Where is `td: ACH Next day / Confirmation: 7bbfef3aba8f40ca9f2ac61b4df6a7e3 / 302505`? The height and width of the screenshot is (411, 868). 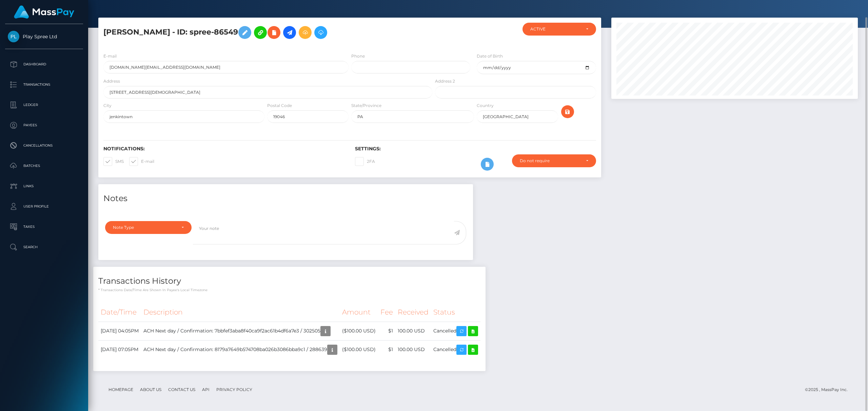 td: ACH Next day / Confirmation: 7bbfef3aba8f40ca9f2ac61b4df6a7e3 / 302505 is located at coordinates (241, 331).